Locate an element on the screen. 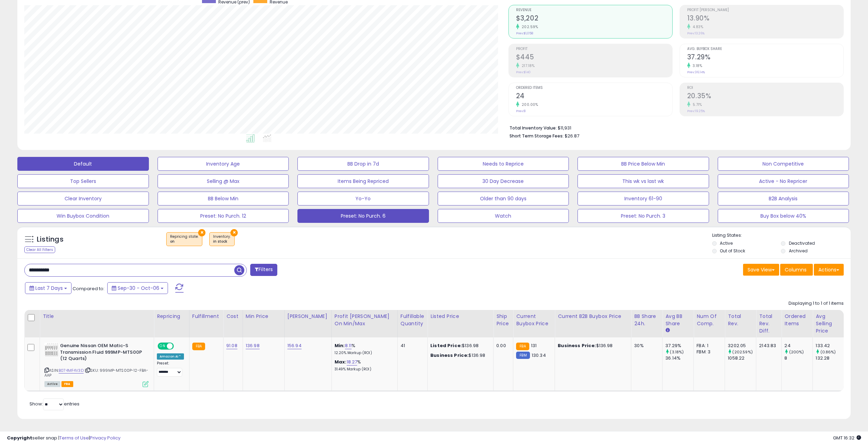 The width and height of the screenshot is (868, 445). small: Prev: 13.26% is located at coordinates (696, 33).